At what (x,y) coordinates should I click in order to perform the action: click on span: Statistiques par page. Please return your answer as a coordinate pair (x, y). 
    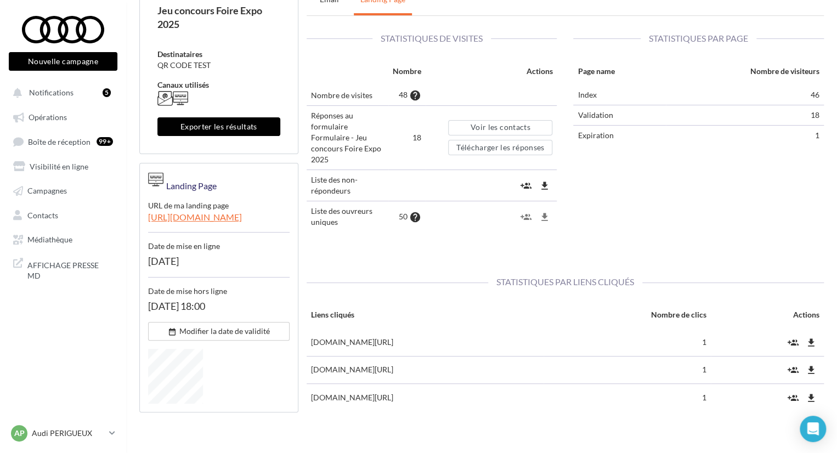
    Looking at the image, I should click on (698, 38).